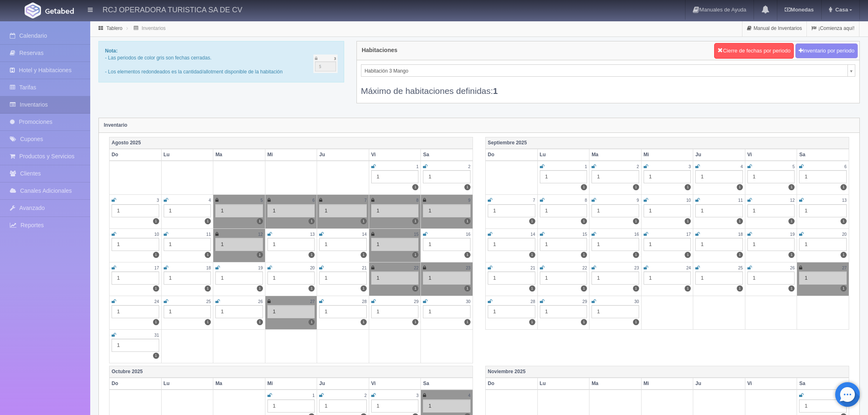  I want to click on small: 12, so click(792, 200).